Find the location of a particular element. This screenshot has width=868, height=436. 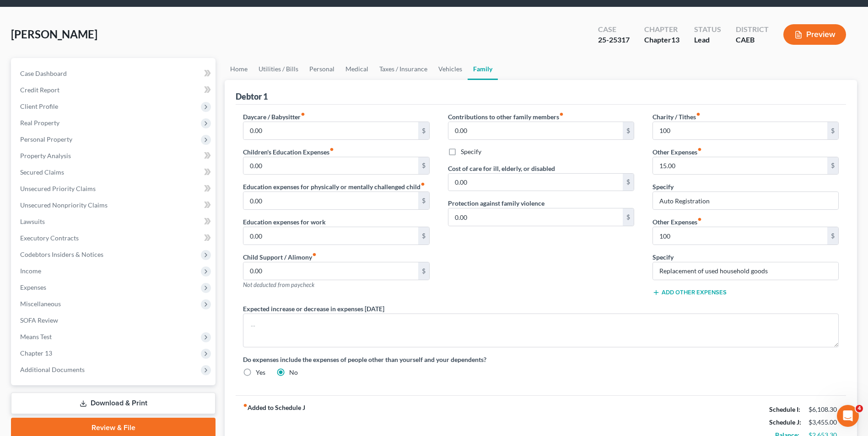

div: 25-25317 is located at coordinates (614, 40).